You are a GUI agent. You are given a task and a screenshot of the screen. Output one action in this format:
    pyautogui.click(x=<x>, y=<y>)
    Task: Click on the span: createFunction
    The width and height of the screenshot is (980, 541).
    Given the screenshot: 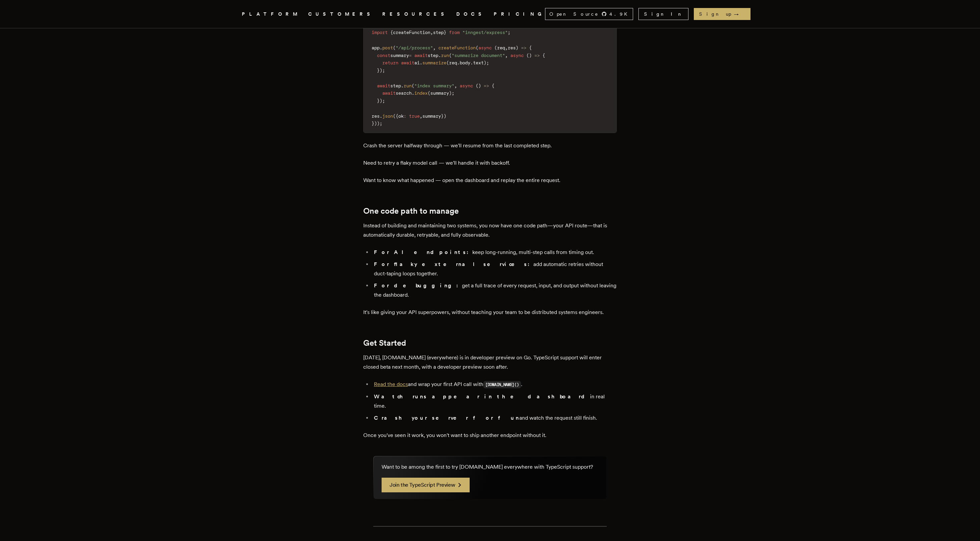 What is the action you would take?
    pyautogui.click(x=412, y=33)
    